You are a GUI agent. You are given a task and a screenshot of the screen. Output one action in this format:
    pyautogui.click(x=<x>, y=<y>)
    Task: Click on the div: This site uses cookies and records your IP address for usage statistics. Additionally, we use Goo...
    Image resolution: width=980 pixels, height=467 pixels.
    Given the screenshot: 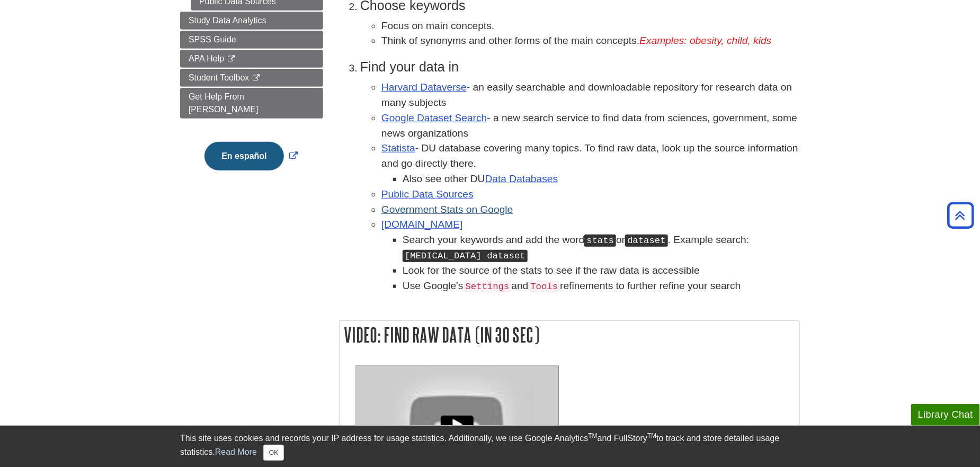 What is the action you would take?
    pyautogui.click(x=490, y=446)
    